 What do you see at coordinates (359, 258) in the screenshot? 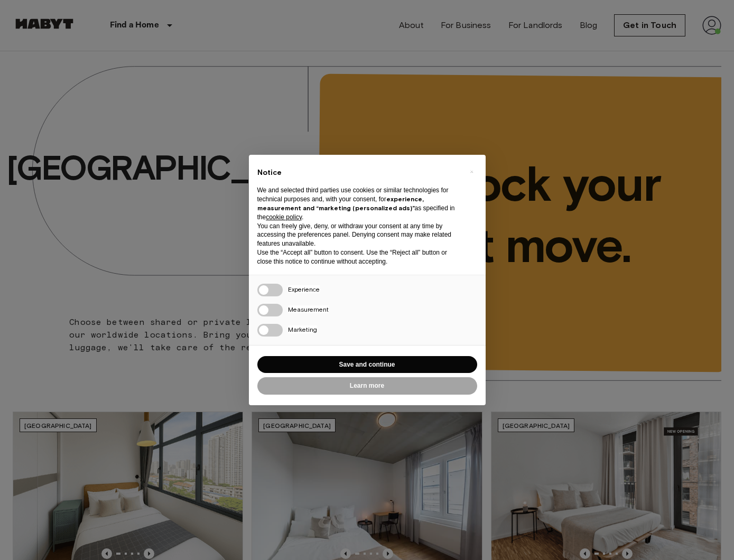
I see `p: Use the “Accept all” button to consent. Use the “Reject all” button or close this notice to conti...` at bounding box center [359, 258].